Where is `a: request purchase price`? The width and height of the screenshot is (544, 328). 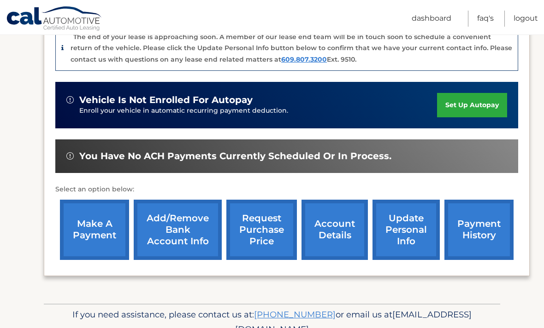 a: request purchase price is located at coordinates (261, 230).